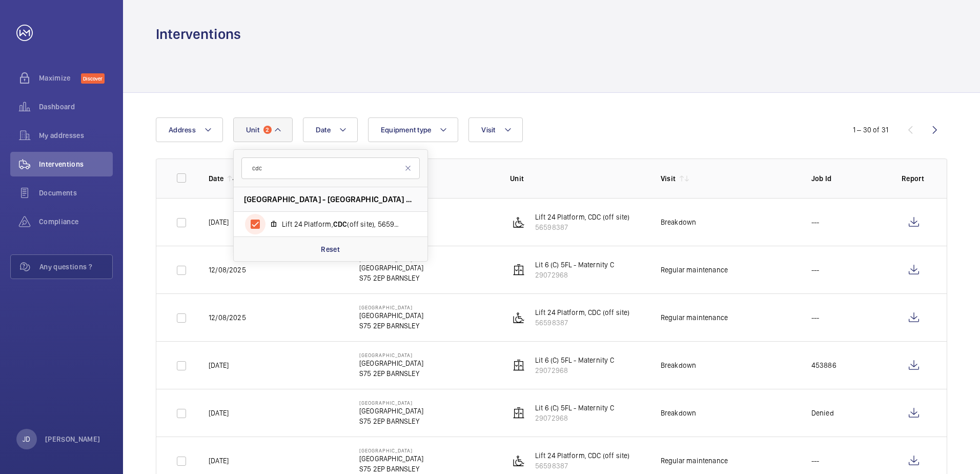 This screenshot has height=474, width=980. Describe the element at coordinates (342, 224) in the screenshot. I see `span: Lift 24 Platform, (off site), 56598387` at that location.